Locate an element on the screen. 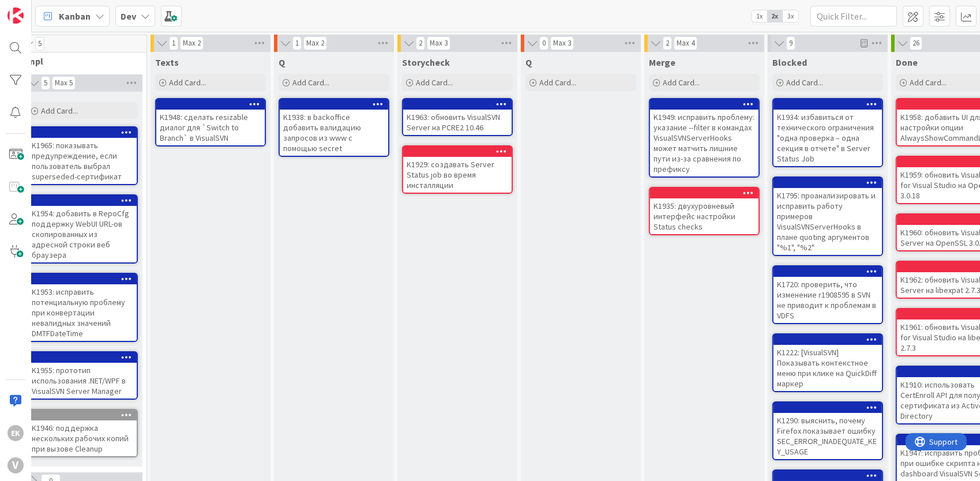  div: Max 5 is located at coordinates (63, 83).